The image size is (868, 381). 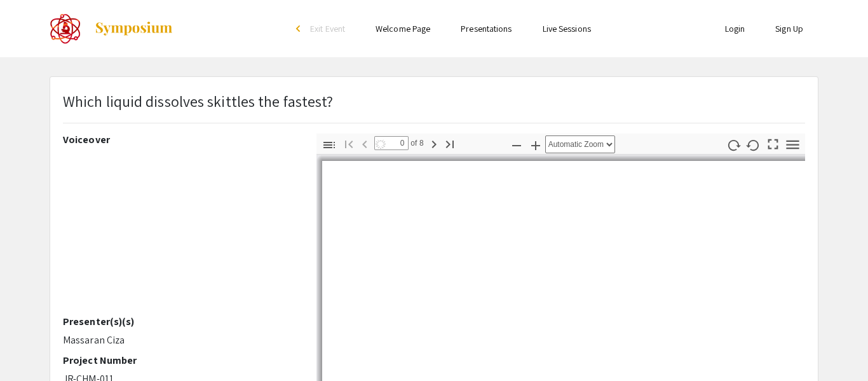 I want to click on button: Zoom Out, so click(x=516, y=144).